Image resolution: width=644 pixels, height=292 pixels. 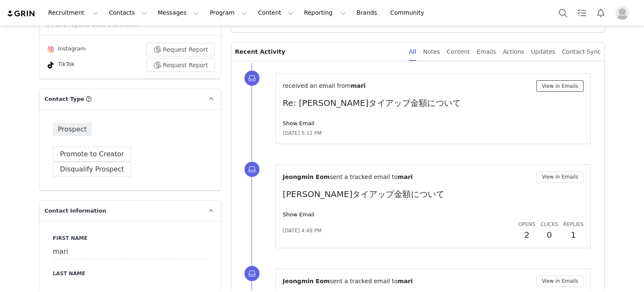 I want to click on button: Profile, so click(x=624, y=13).